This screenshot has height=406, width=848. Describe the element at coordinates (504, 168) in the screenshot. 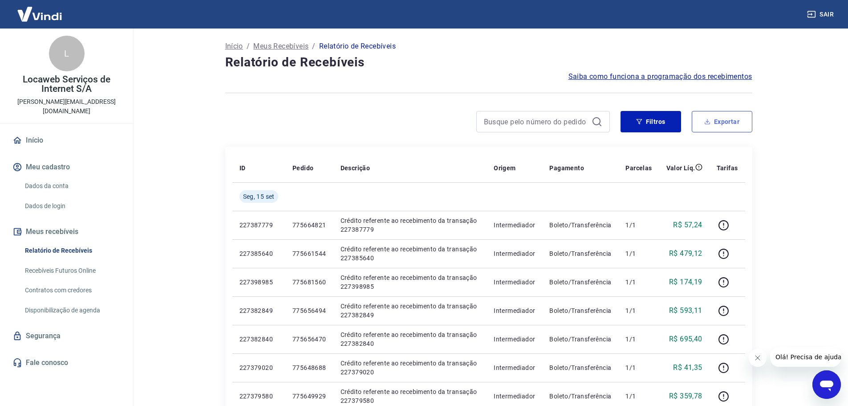

I see `p: Origem` at that location.